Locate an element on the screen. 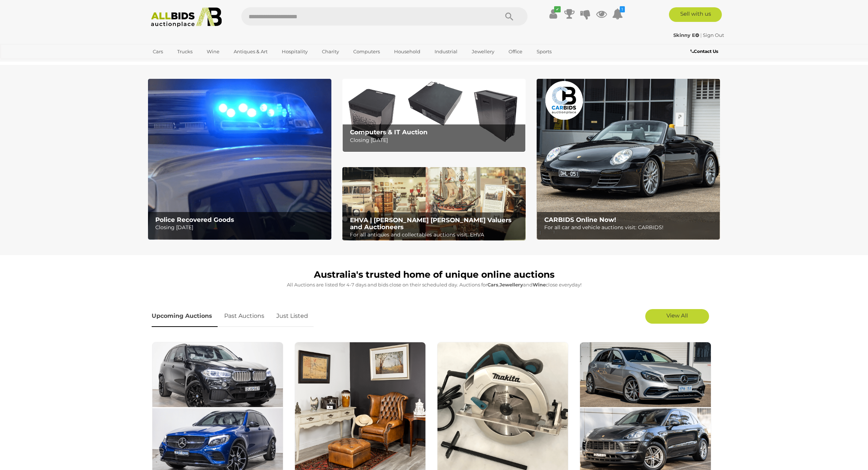  a: Office is located at coordinates (515, 51).